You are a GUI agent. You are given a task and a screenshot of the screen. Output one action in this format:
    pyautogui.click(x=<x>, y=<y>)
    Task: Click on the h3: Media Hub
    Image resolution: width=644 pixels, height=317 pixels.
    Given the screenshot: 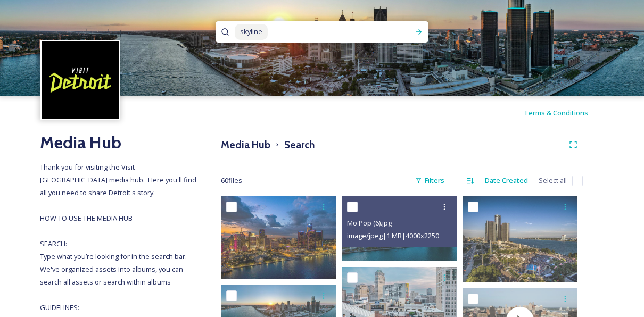 What is the action you would take?
    pyautogui.click(x=245, y=145)
    